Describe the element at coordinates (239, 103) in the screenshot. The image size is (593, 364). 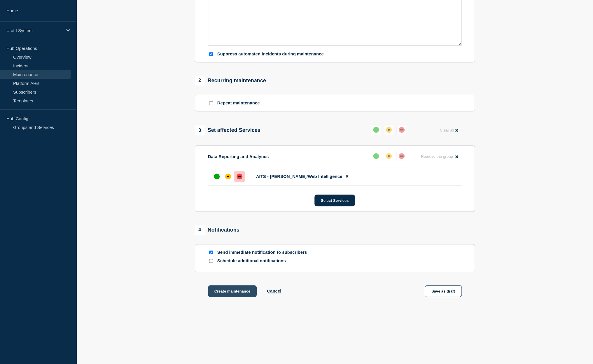
I see `p: Repeat maintenance` at that location.